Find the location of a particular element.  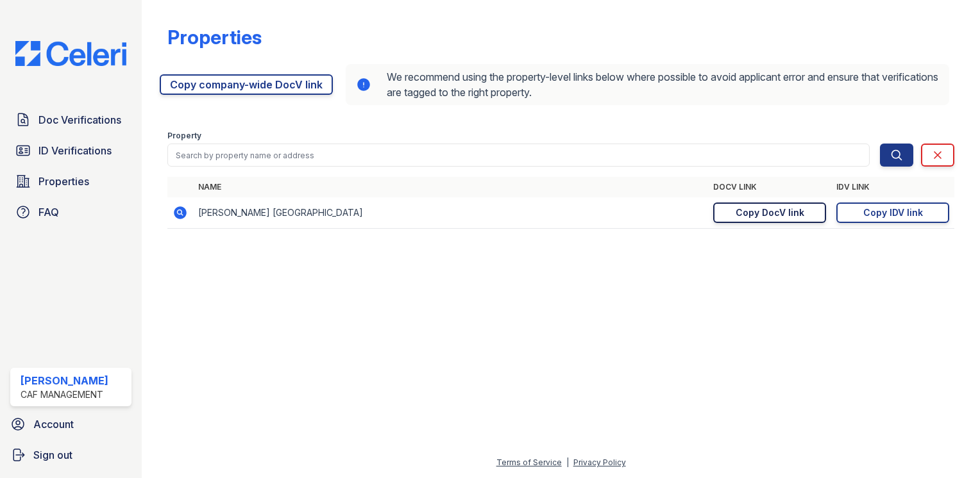

a: FAQ is located at coordinates (71, 212).